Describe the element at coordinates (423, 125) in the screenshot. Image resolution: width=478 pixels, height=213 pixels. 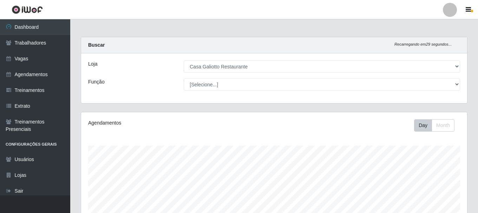
I see `button: Day` at that location.